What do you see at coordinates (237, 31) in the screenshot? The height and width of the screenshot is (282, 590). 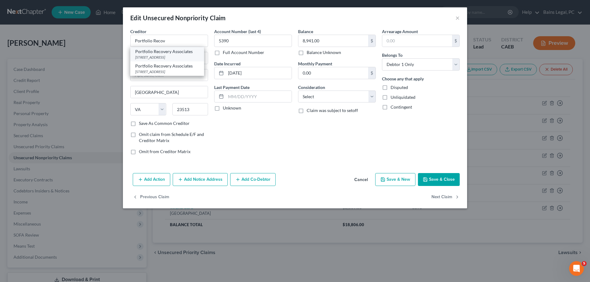 I see `label: Account Number (last 4)` at bounding box center [237, 31].